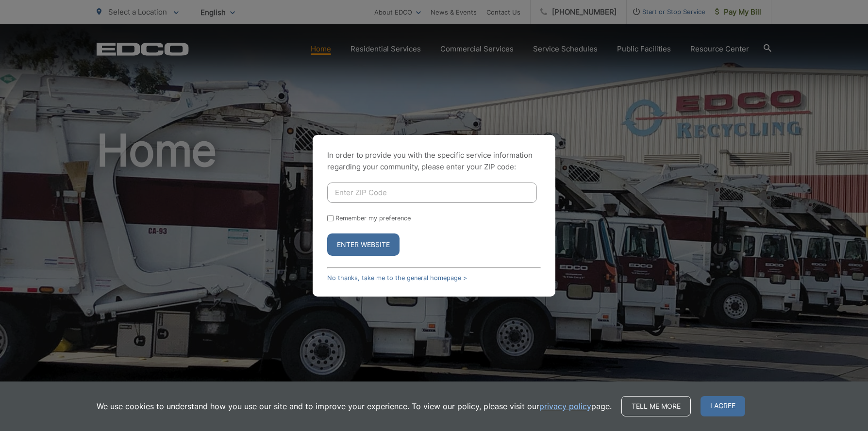 The width and height of the screenshot is (868, 431). Describe the element at coordinates (432, 192) in the screenshot. I see `input: Enter ZIP Code` at that location.